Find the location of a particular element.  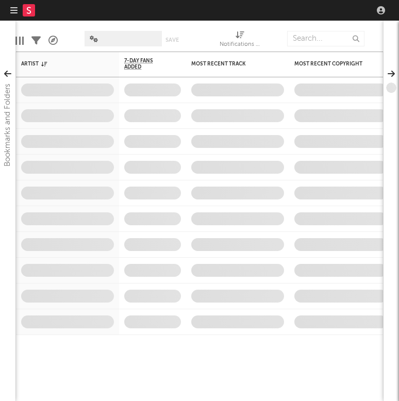

button: Save is located at coordinates (172, 40).